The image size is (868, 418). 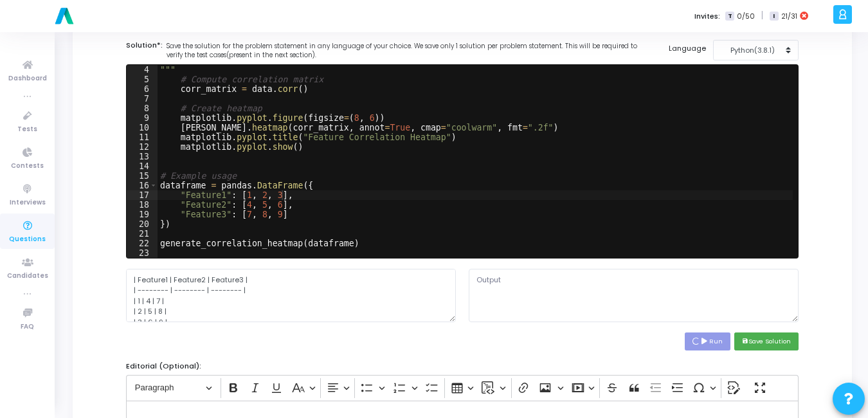 What do you see at coordinates (28, 78) in the screenshot?
I see `span: Dashboard` at bounding box center [28, 78].